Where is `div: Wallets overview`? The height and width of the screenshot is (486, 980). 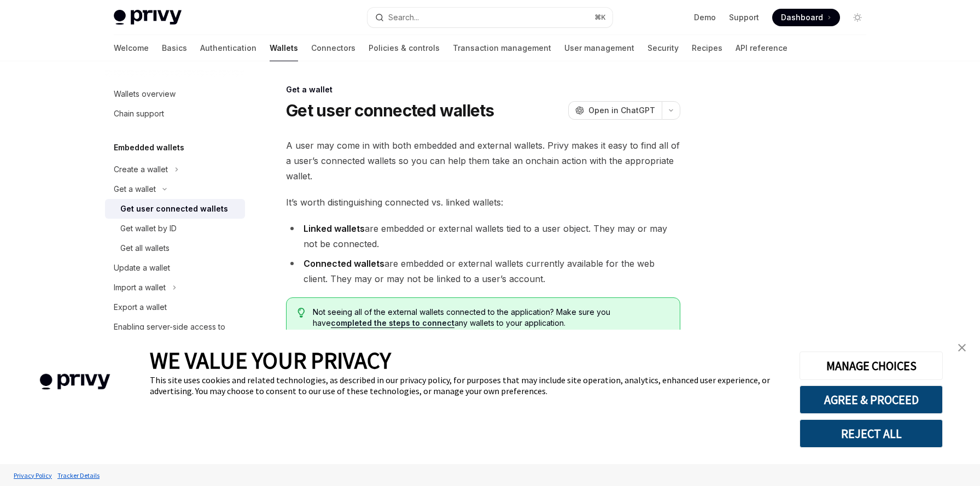 div: Wallets overview is located at coordinates (144, 94).